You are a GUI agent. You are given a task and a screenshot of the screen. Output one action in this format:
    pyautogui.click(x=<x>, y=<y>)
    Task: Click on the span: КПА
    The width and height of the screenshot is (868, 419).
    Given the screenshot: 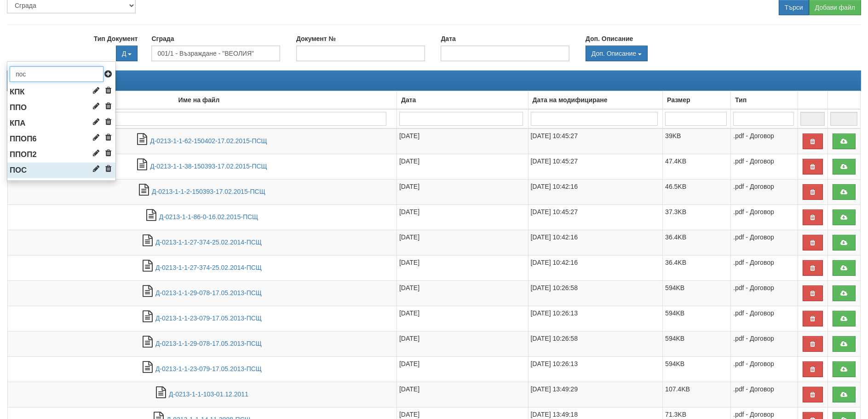 What is the action you would take?
    pyautogui.click(x=18, y=123)
    